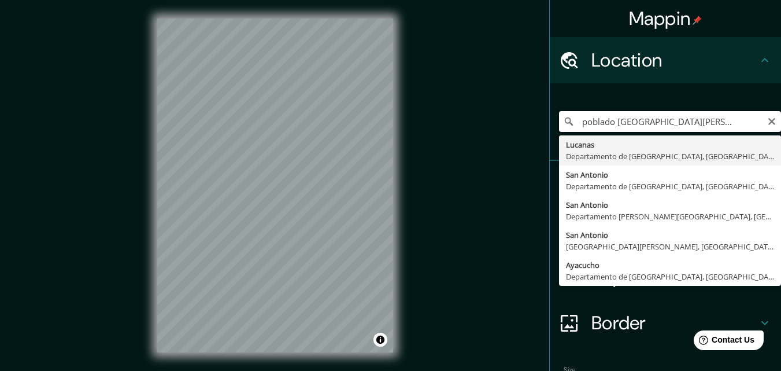 This screenshot has height=371, width=781. What do you see at coordinates (380, 339) in the screenshot?
I see `button: Toggle attribution` at bounding box center [380, 339].